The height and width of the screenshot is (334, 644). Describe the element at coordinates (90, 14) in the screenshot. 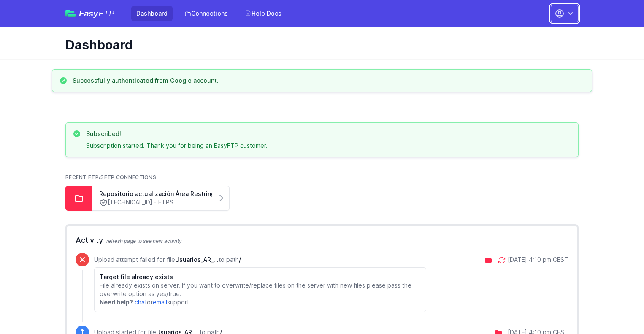

I see `a: EasyFTP` at that location.